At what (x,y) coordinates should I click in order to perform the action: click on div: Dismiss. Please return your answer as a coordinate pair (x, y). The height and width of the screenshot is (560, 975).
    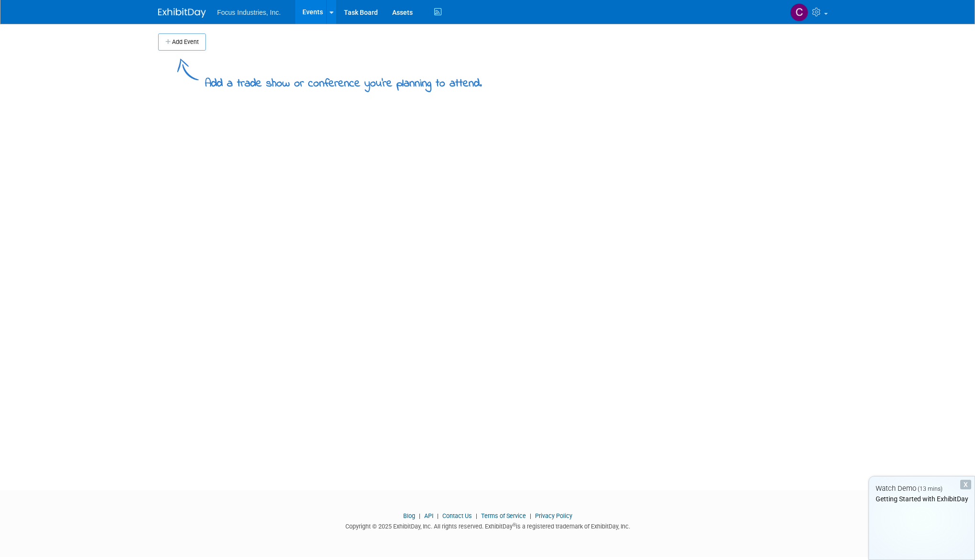
    Looking at the image, I should click on (965, 484).